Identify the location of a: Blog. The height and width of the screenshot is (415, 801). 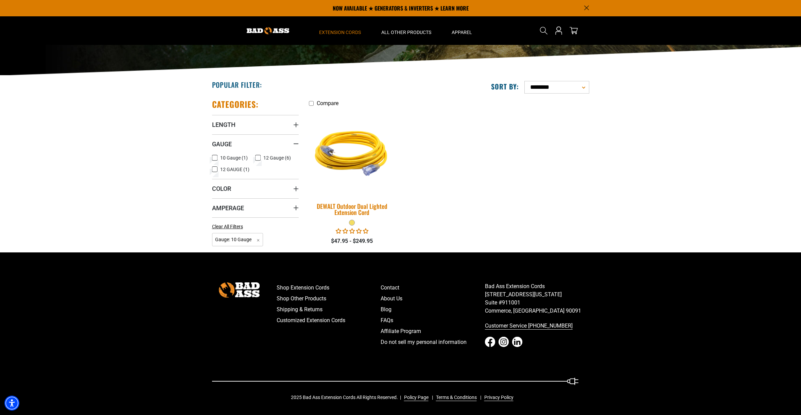
(433, 309).